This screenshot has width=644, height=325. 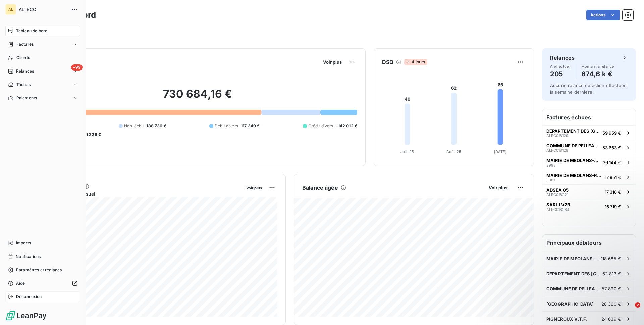 I want to click on span: ALFC018129, so click(x=557, y=136).